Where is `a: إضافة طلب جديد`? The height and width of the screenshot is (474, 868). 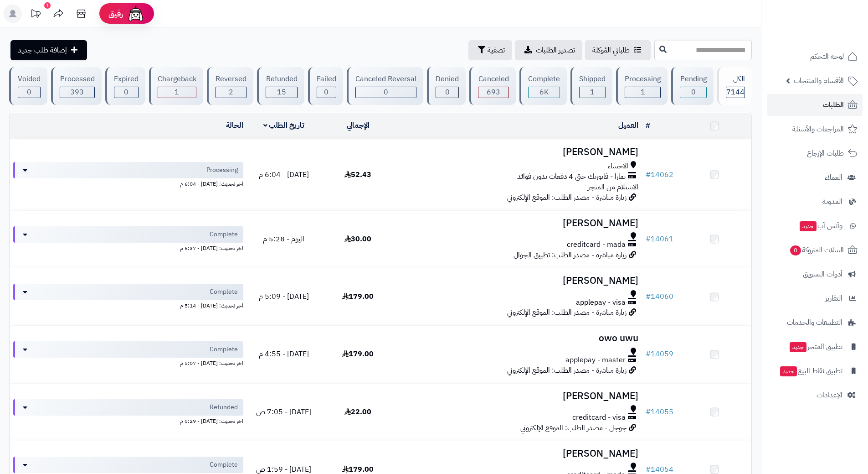
a: إضافة طلب جديد is located at coordinates (49, 50).